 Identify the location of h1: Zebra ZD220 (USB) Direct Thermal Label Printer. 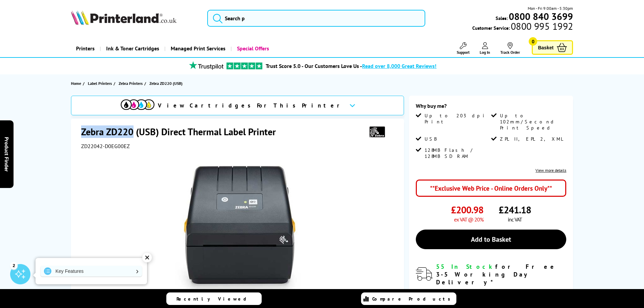
(182, 131).